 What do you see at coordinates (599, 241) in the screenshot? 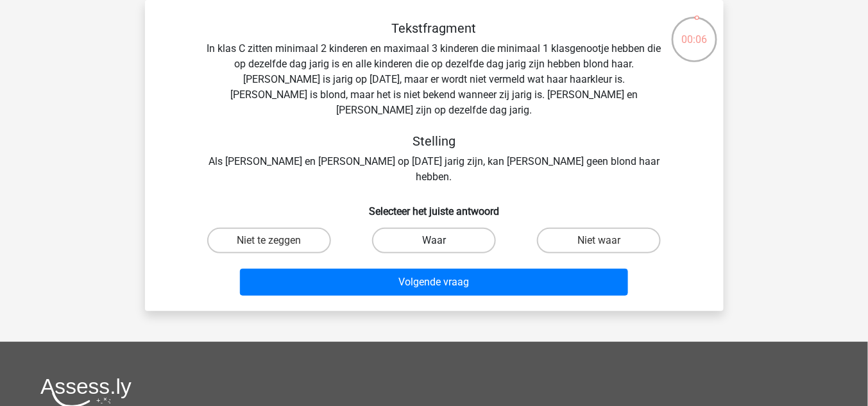
I see `label: Niet waar` at bounding box center [599, 241].